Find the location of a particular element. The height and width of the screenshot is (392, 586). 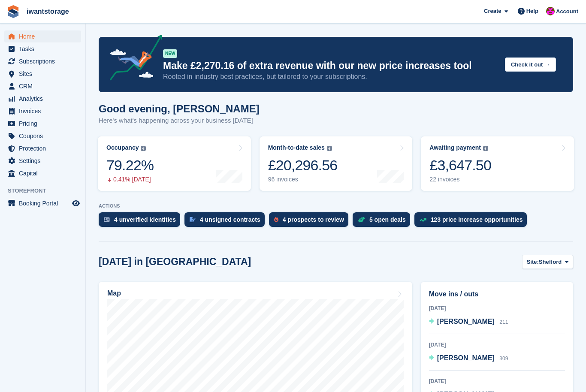

a: 4 prospects to review is located at coordinates (310, 222).